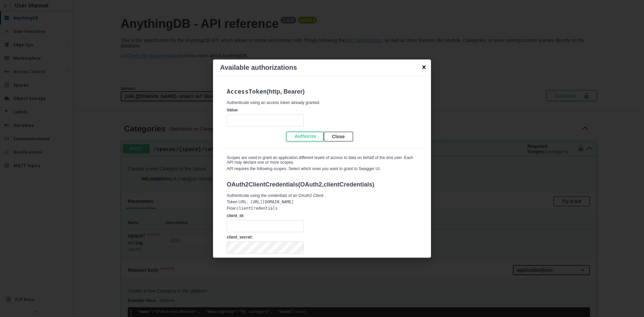  Describe the element at coordinates (322, 92) in the screenshot. I see `h4: (http, Bearer)` at that location.